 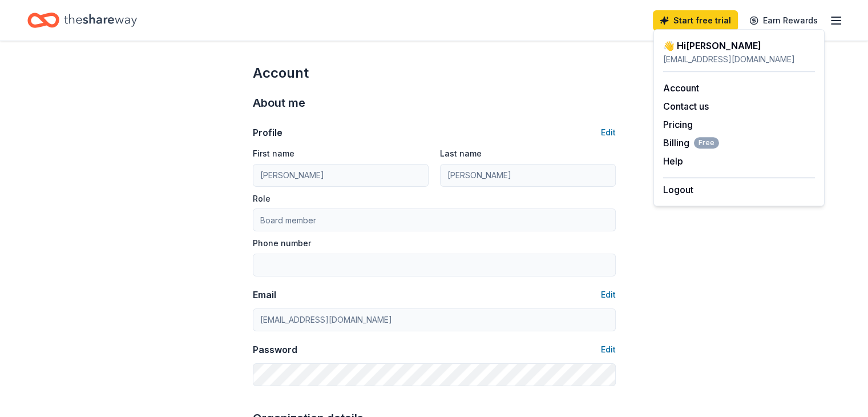 What do you see at coordinates (706, 143) in the screenshot?
I see `span: Free` at bounding box center [706, 143].